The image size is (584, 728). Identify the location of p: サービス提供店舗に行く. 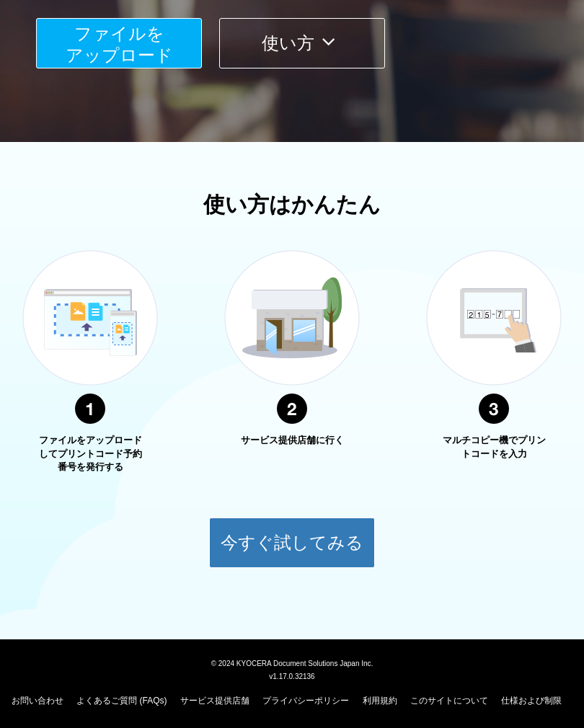
(292, 440).